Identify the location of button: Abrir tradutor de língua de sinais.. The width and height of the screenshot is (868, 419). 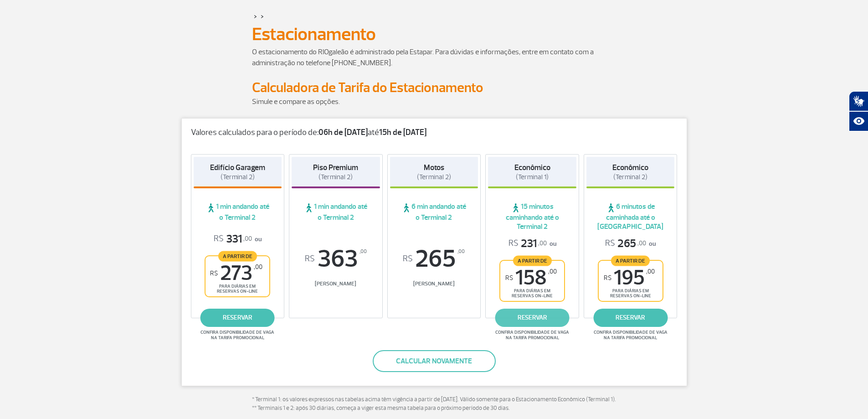
(858, 101).